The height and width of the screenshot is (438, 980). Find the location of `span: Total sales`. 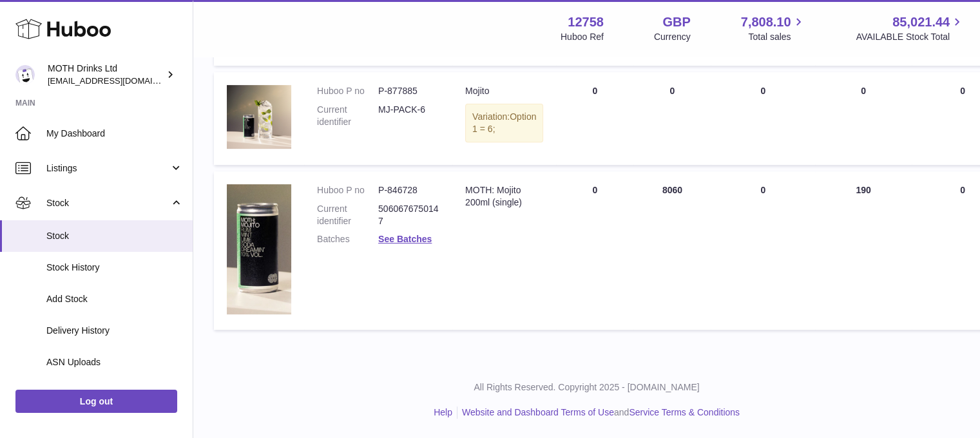

span: Total sales is located at coordinates (776, 36).